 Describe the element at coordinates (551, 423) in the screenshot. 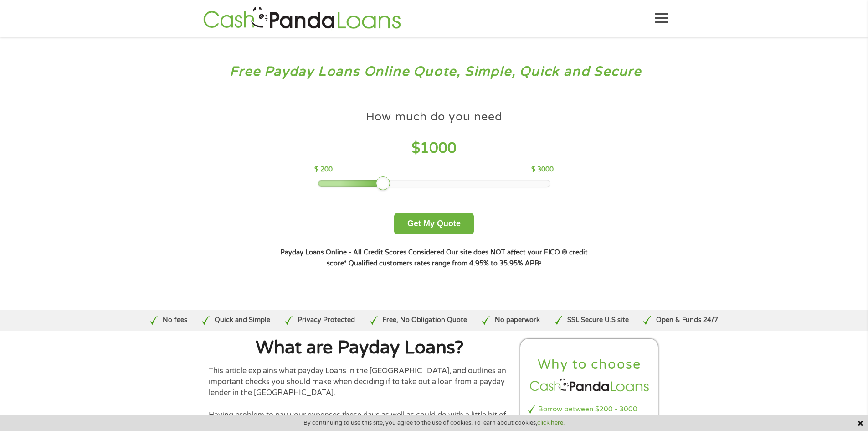

I see `a: click here.` at that location.